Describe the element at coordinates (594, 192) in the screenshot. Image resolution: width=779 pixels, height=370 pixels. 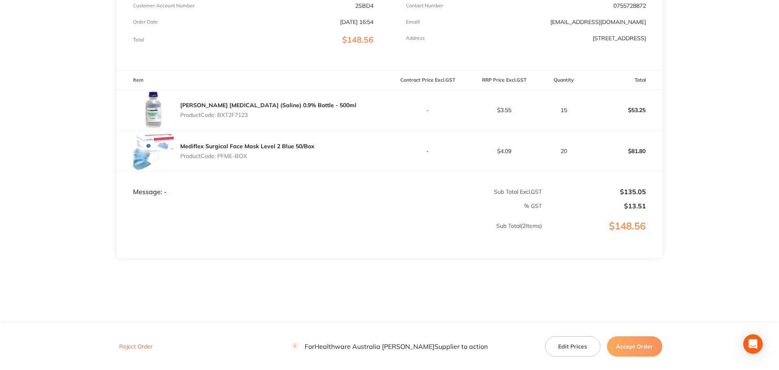
I see `p: $135.05` at that location.